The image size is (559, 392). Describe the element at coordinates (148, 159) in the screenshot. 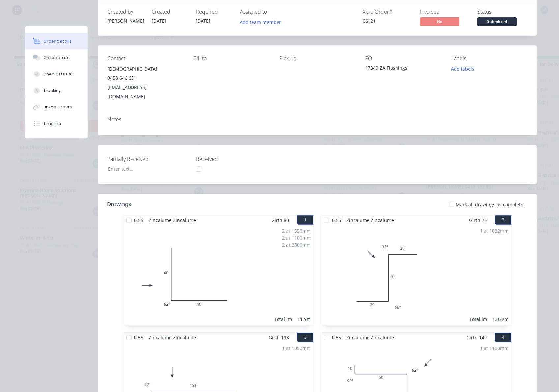

I see `label: Partially Received` at that location.